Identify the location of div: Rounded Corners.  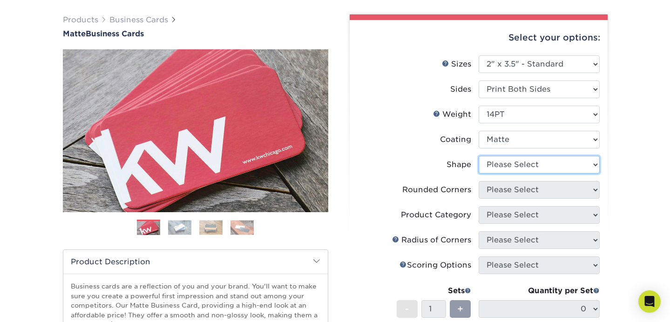
(437, 190).